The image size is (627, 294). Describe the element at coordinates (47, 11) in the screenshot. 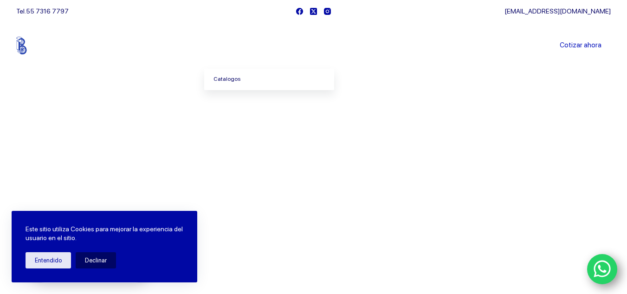

I see `a: 55 7316 7797` at that location.